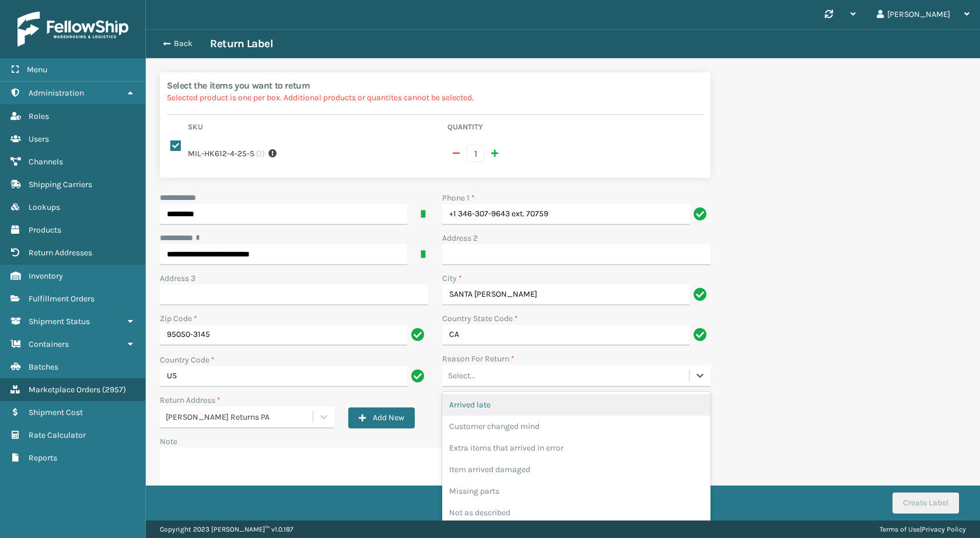 The height and width of the screenshot is (538, 980). What do you see at coordinates (59, 321) in the screenshot?
I see `span: Shipment Status` at bounding box center [59, 321].